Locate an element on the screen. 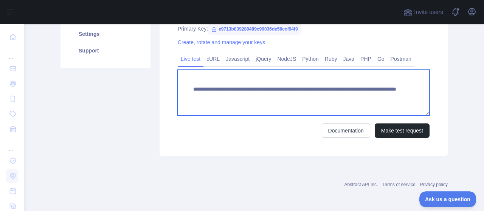 Image resolution: width=484 pixels, height=211 pixels. a: Javascript is located at coordinates (237, 59).